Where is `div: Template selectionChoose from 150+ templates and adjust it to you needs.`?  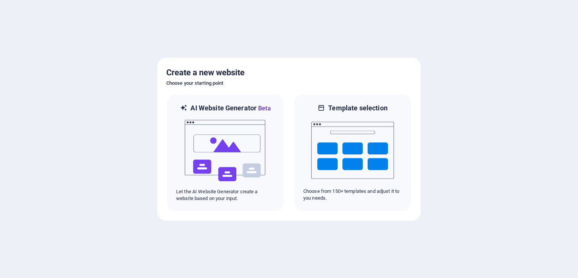
div: Template selectionChoose from 150+ templates and adjust it to you needs. is located at coordinates (353, 152).